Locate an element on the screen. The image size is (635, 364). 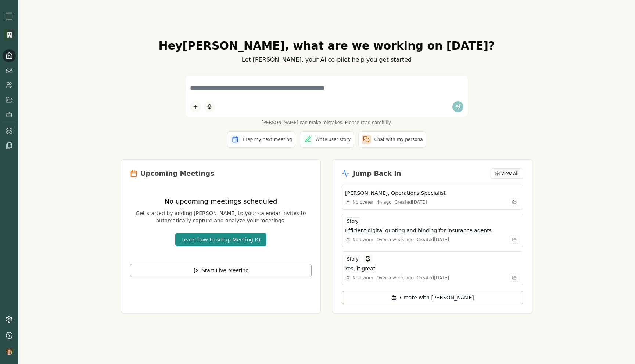
h3: Efficient digital quoting and binding for insurance agents is located at coordinates (418, 230).